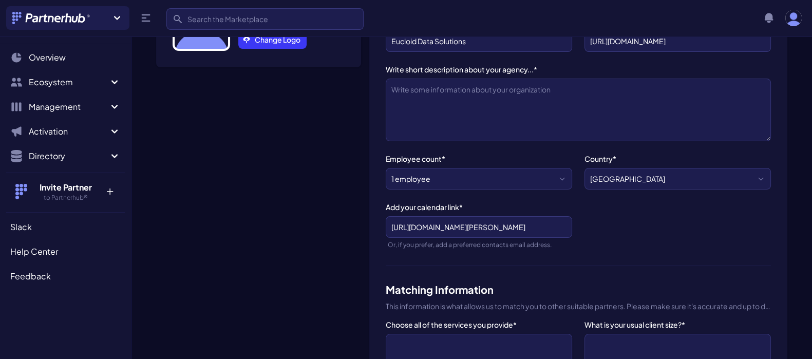 This screenshot has width=812, height=359. What do you see at coordinates (65, 252) in the screenshot?
I see `a: Help Center` at bounding box center [65, 252].